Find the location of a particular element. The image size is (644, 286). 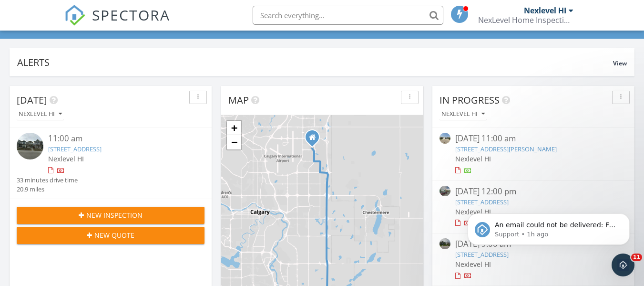

button: New Inspection is located at coordinates (111, 216).